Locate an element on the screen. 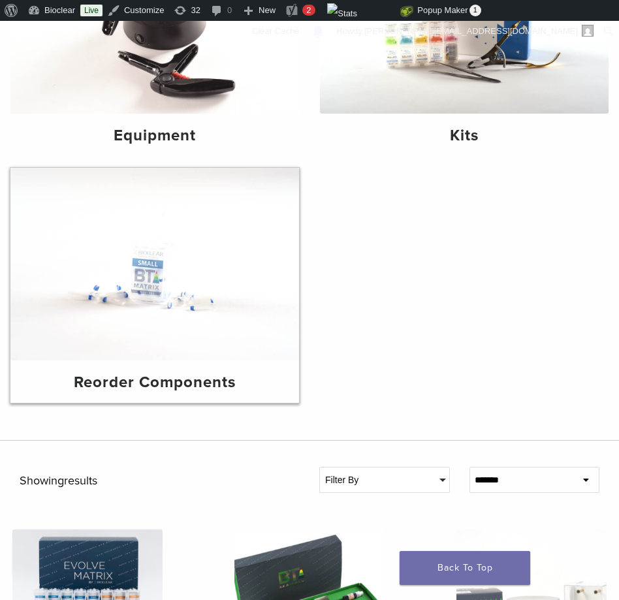  a: Howdy, is located at coordinates (465, 31).